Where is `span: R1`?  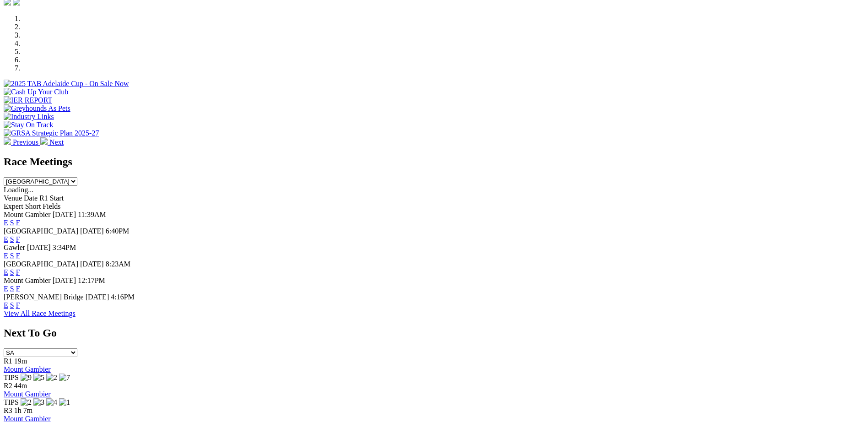
span: R1 is located at coordinates (7, 361).